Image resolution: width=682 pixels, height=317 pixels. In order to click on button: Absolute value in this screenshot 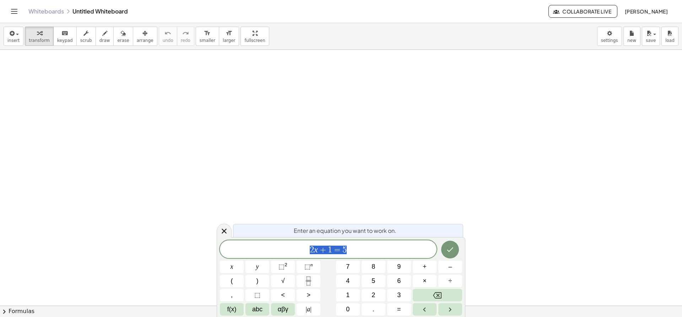, I will do `click(308, 309)`.